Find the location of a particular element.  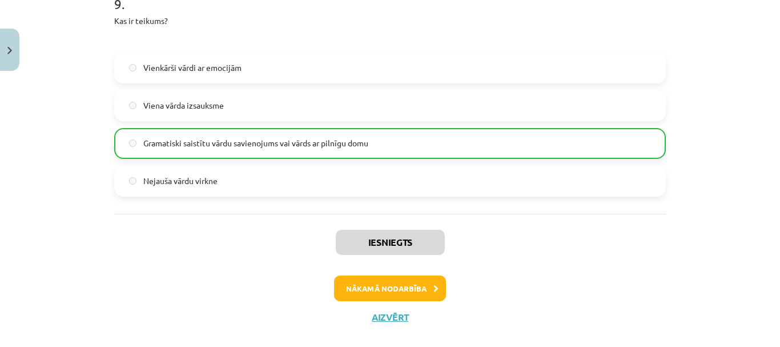

input: Viena vārda izsauksme is located at coordinates (132, 105).